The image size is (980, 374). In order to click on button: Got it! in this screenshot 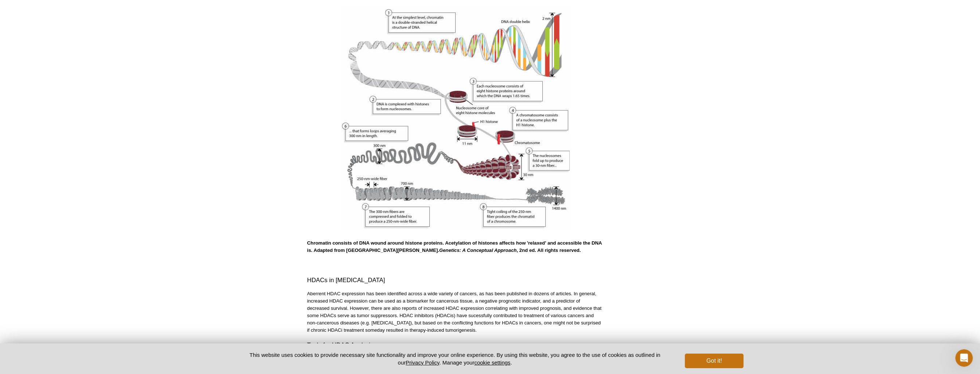, I will do `click(714, 361)`.